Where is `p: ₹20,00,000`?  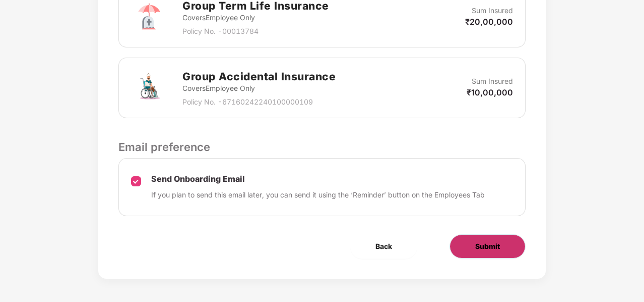 p: ₹20,00,000 is located at coordinates (489, 21).